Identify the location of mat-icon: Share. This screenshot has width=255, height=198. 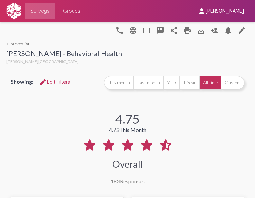
(174, 31).